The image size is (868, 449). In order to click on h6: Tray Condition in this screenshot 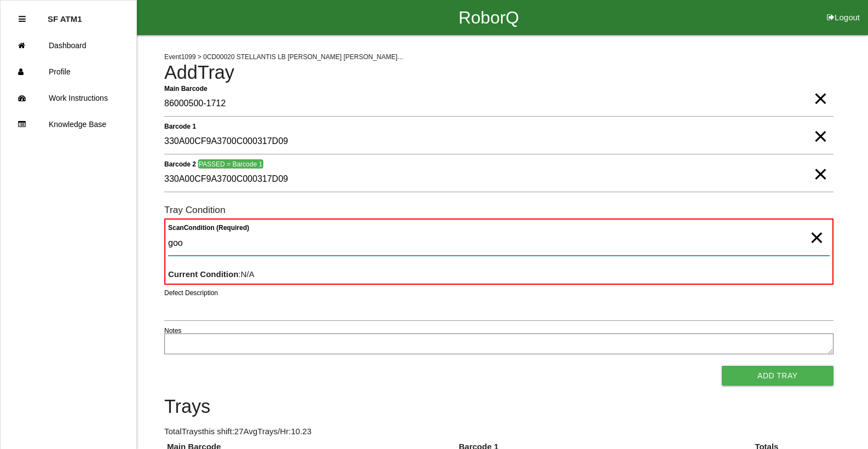, I will do `click(498, 209)`.